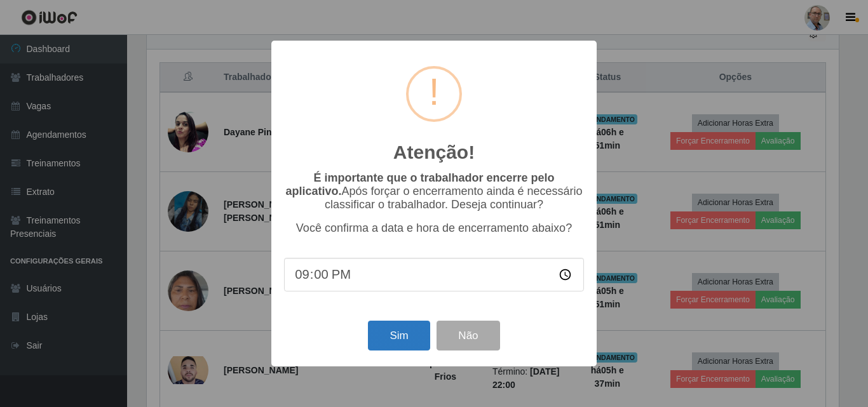  What do you see at coordinates (467, 335) in the screenshot?
I see `button: Não` at bounding box center [467, 335].